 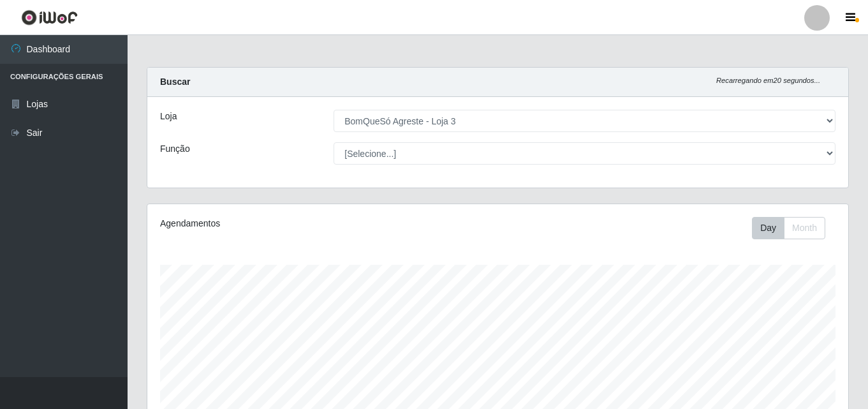 I want to click on div: First group, so click(x=788, y=228).